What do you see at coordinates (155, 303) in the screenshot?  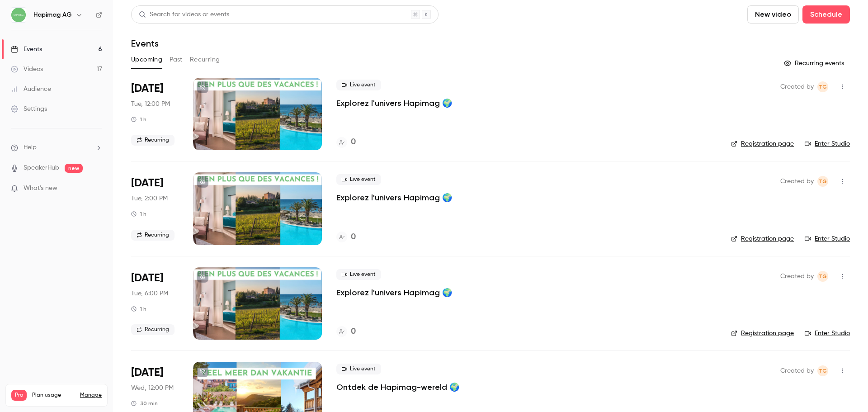 I see `div: Aug 26 Tue, 6:00 PM (Europe/Zurich)` at bounding box center [155, 303].